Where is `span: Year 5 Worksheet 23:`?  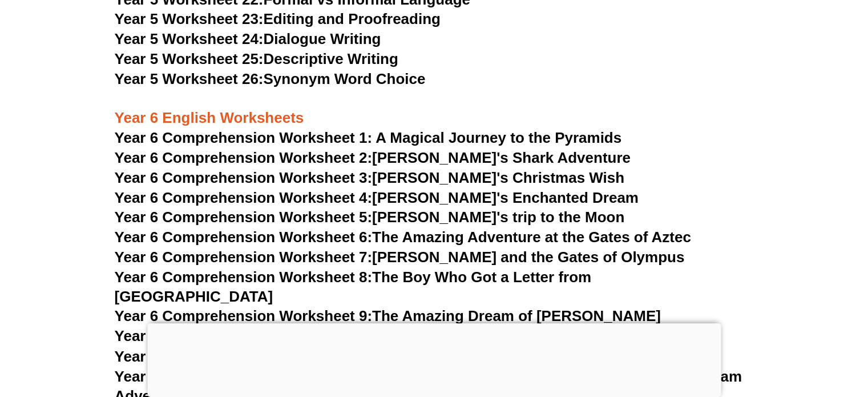 span: Year 5 Worksheet 23: is located at coordinates (189, 19).